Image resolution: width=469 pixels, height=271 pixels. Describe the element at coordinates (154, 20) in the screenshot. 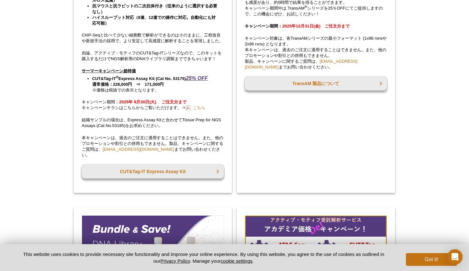

I see `strong: ハイスループット対応（8連、12連での操作に対応。自動化にも対応可能）` at that location.